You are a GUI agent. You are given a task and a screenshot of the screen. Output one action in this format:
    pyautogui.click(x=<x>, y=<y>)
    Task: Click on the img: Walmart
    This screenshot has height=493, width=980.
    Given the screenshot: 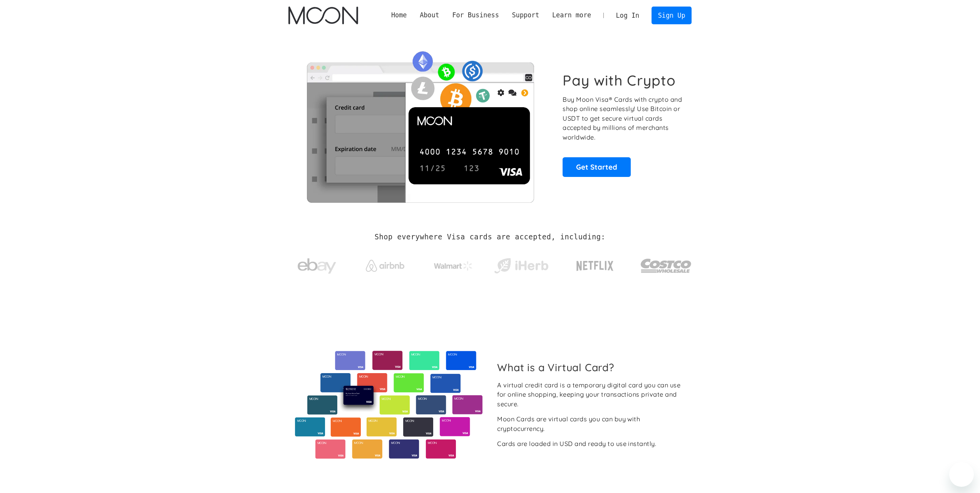 What is the action you would take?
    pyautogui.click(x=453, y=266)
    